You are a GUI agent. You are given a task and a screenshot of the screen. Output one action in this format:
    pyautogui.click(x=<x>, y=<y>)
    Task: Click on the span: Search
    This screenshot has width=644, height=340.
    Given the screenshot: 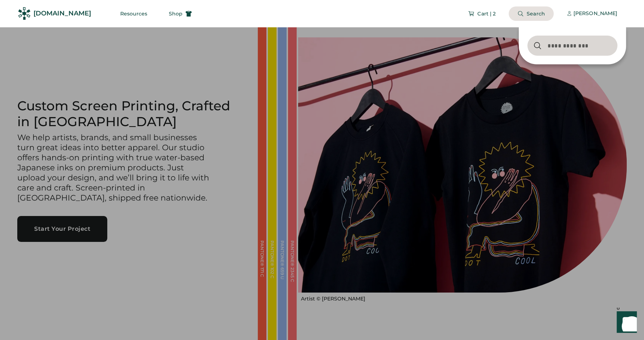 What is the action you would take?
    pyautogui.click(x=536, y=14)
    